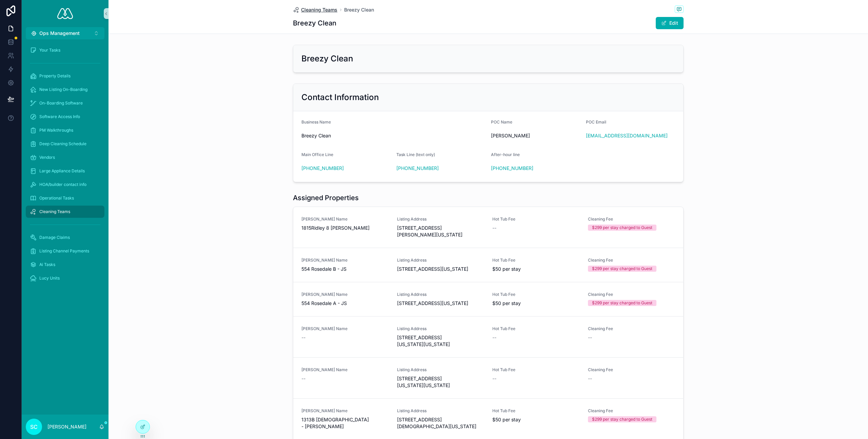  Describe the element at coordinates (65, 171) in the screenshot. I see `a: Large Appliance Details` at that location.